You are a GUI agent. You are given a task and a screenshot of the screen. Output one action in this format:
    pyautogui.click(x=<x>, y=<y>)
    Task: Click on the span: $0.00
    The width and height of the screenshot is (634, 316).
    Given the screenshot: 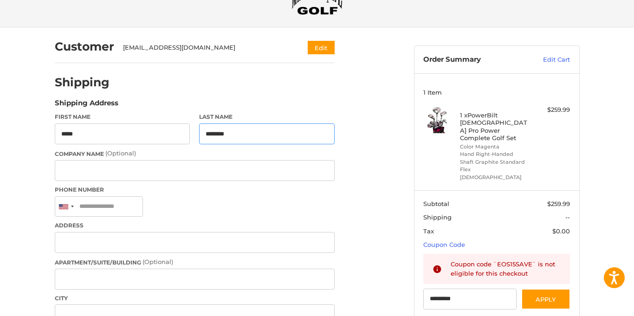 What is the action you would take?
    pyautogui.click(x=561, y=231)
    